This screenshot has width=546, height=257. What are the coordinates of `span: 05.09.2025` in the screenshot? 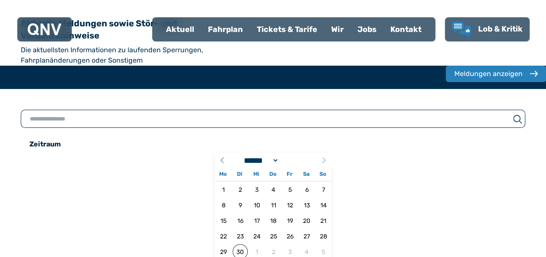 It's located at (290, 189).